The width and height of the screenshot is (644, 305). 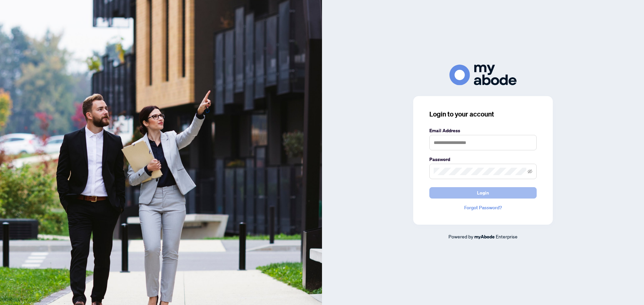 I want to click on label: Password, so click(x=483, y=159).